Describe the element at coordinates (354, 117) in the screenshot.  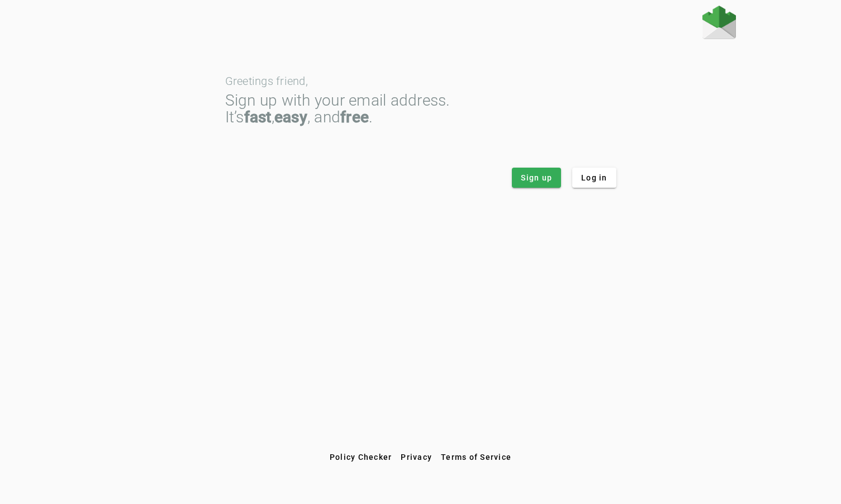
I see `strong: free` at that location.